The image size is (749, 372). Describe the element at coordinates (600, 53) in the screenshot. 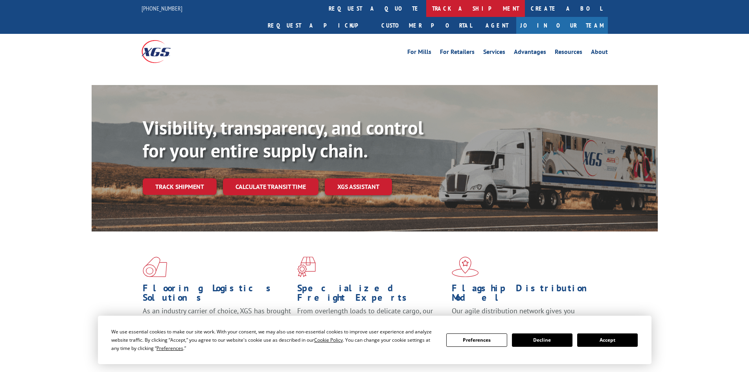

I see `a: About` at that location.